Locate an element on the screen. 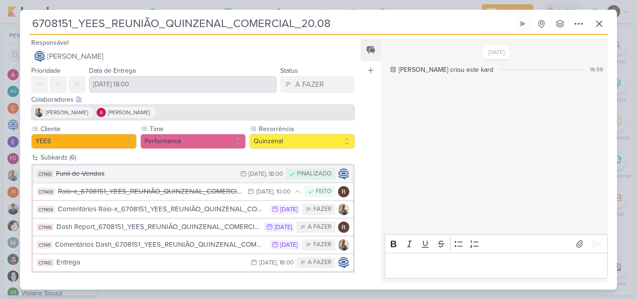 This screenshot has height=299, width=637. div: Editor editing area: main is located at coordinates (496, 265).